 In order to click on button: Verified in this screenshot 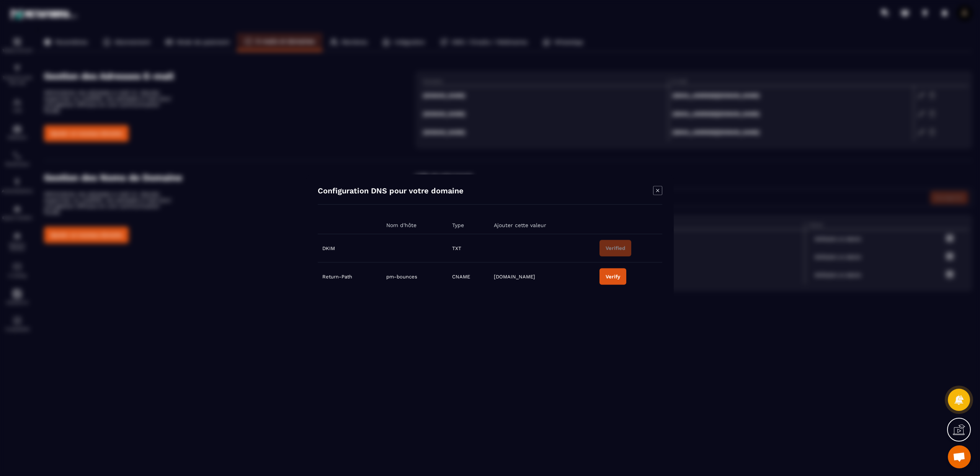, I will do `click(615, 248)`.